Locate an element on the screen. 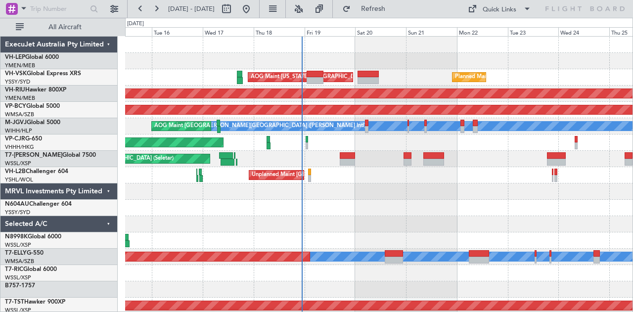 The image size is (633, 312). span: VH-LEP is located at coordinates (15, 57).